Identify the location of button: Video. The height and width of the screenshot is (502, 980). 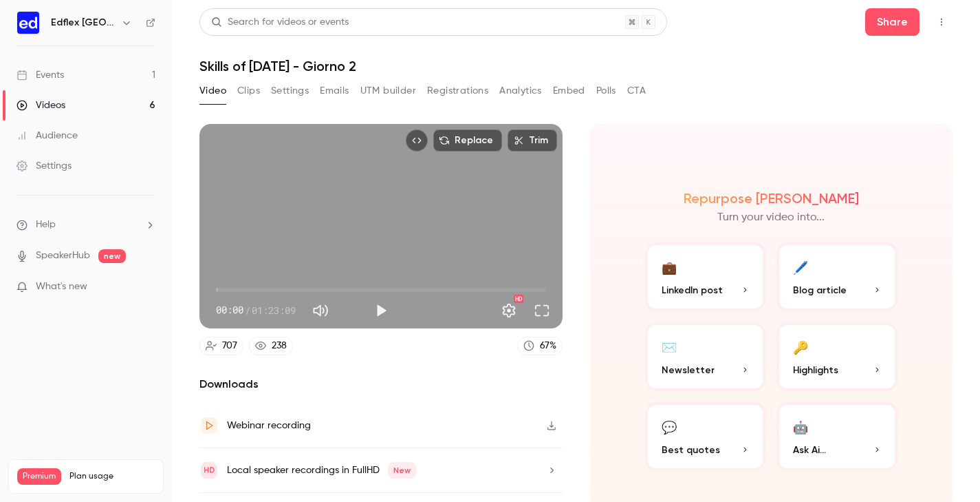
(212, 91).